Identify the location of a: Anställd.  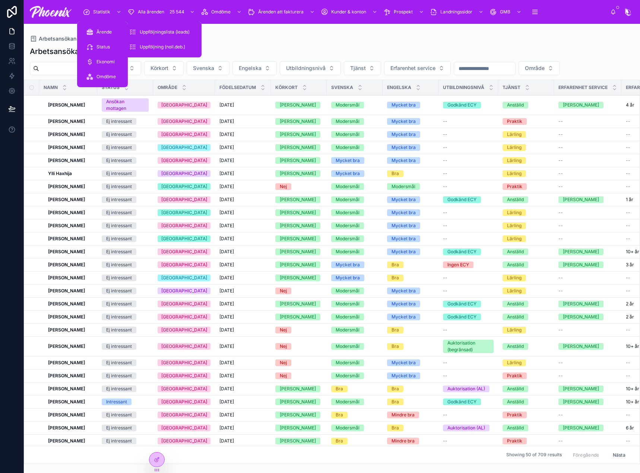
(526, 200).